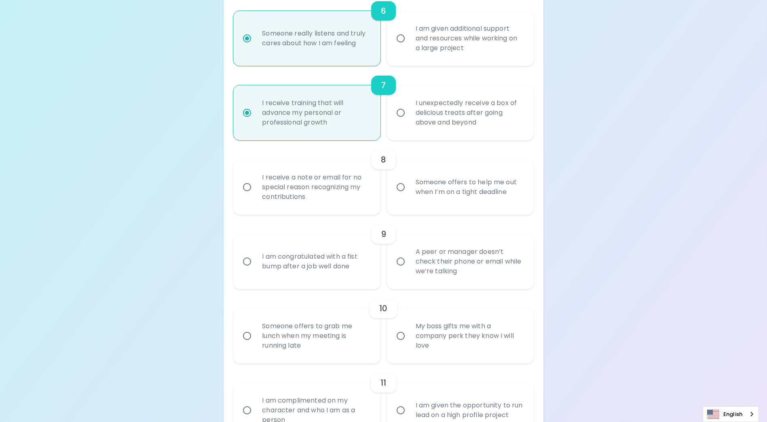  Describe the element at coordinates (315, 336) in the screenshot. I see `div: Someone offers to grab me lunch when my meeting is running late` at that location.